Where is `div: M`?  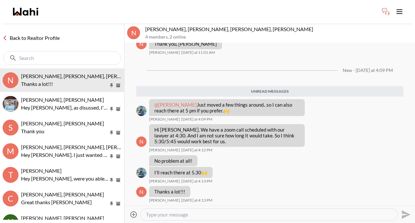 div: M is located at coordinates (10, 151).